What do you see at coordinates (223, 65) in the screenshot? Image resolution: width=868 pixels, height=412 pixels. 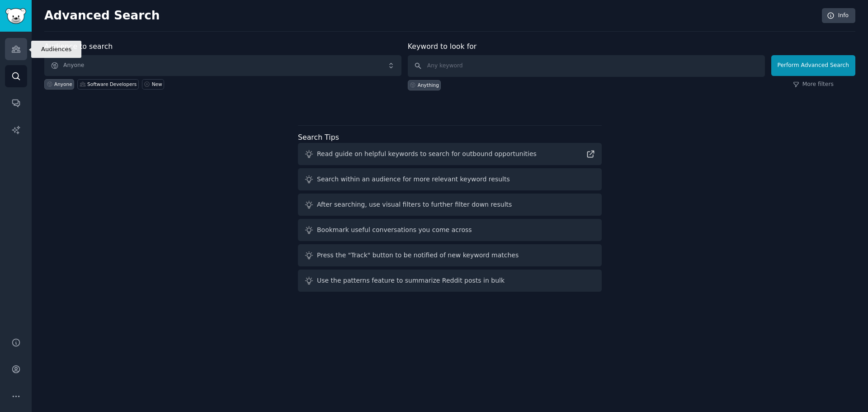 I see `button: Anyone` at bounding box center [223, 65].